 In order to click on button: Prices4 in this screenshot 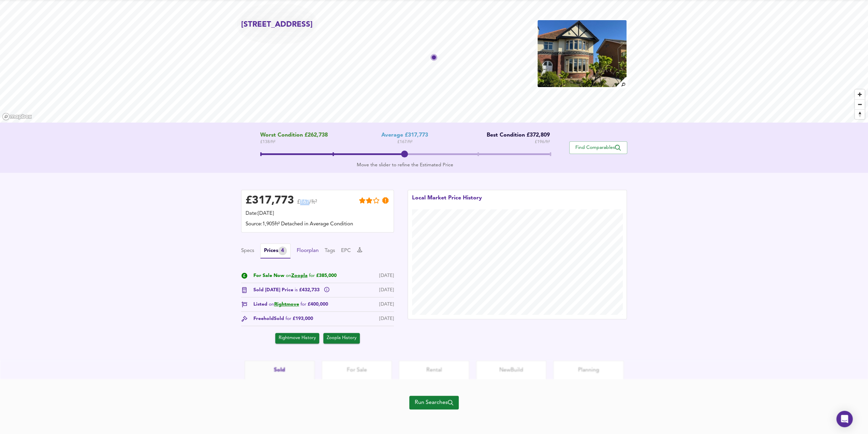, I will do `click(276, 251)`.